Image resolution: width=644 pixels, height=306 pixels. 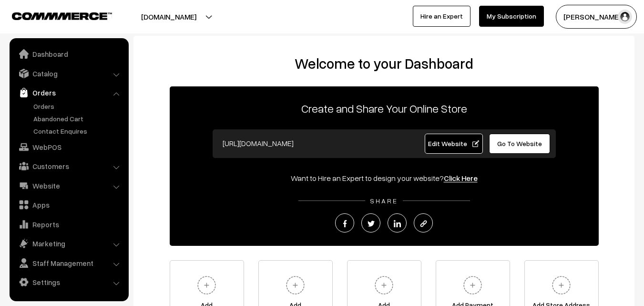 I want to click on a: Click Here, so click(x=461, y=178).